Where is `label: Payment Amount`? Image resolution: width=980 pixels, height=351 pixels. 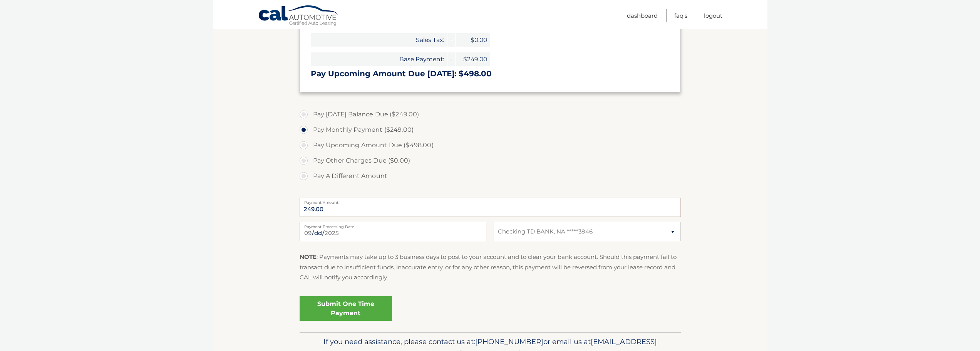 label: Payment Amount is located at coordinates (490, 201).